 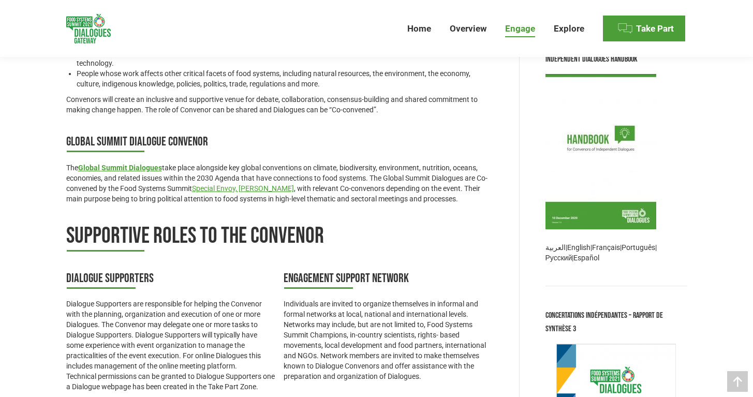 I want to click on a: Português, so click(x=638, y=247).